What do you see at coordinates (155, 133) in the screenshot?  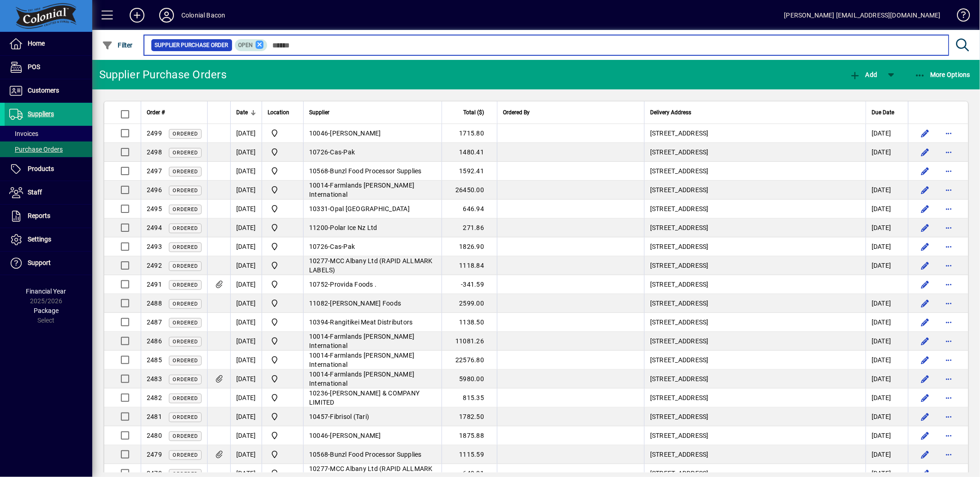 I see `span: 2499` at bounding box center [155, 133].